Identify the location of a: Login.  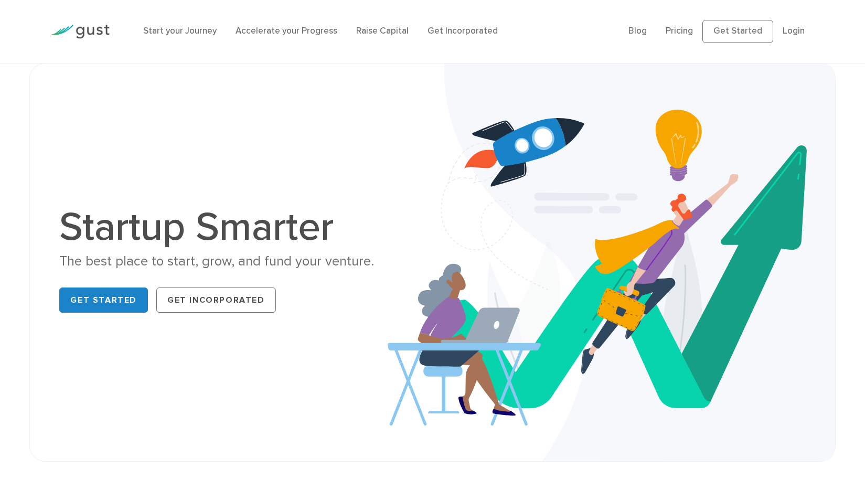
(793, 31).